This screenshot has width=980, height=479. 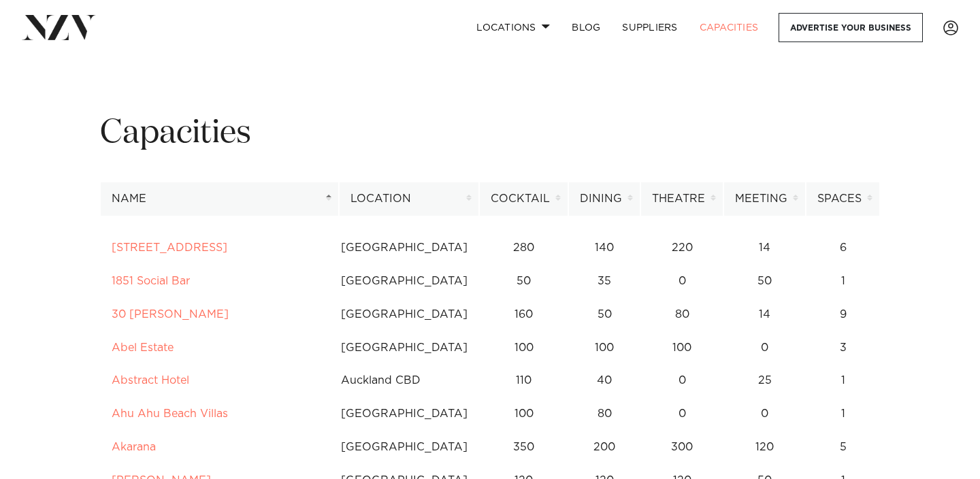 What do you see at coordinates (142, 348) in the screenshot?
I see `a: Abel Estate` at bounding box center [142, 348].